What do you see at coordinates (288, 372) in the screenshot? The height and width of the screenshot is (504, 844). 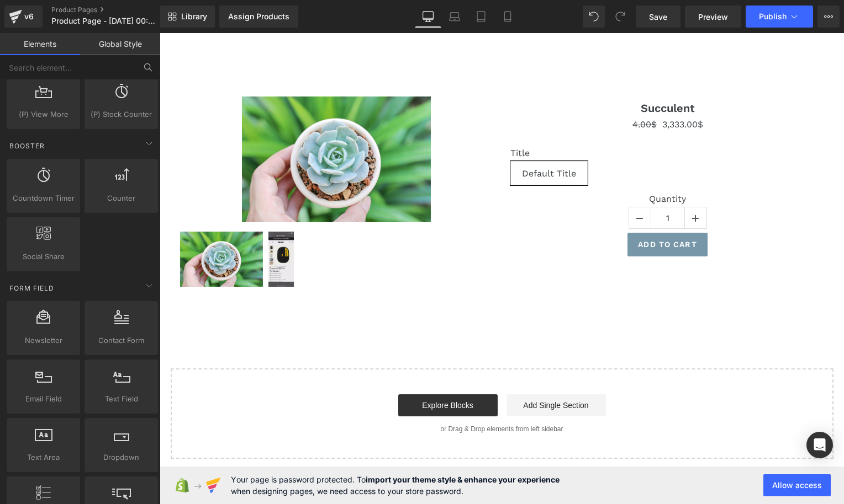 I see `a: Explore Blocks` at bounding box center [288, 372].